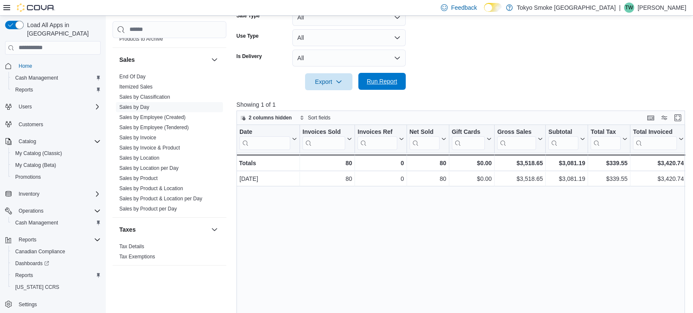 This screenshot has width=693, height=313. I want to click on p: Showing 1 of 1, so click(463, 104).